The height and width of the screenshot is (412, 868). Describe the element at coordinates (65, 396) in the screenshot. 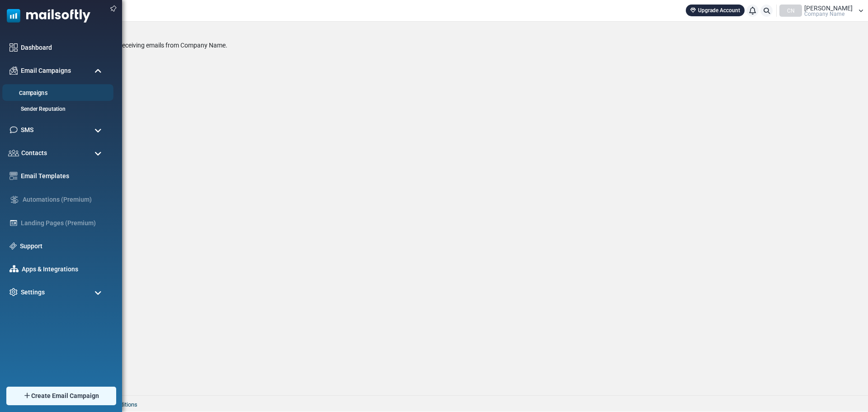

I see `span: Create Email Campaign` at that location.